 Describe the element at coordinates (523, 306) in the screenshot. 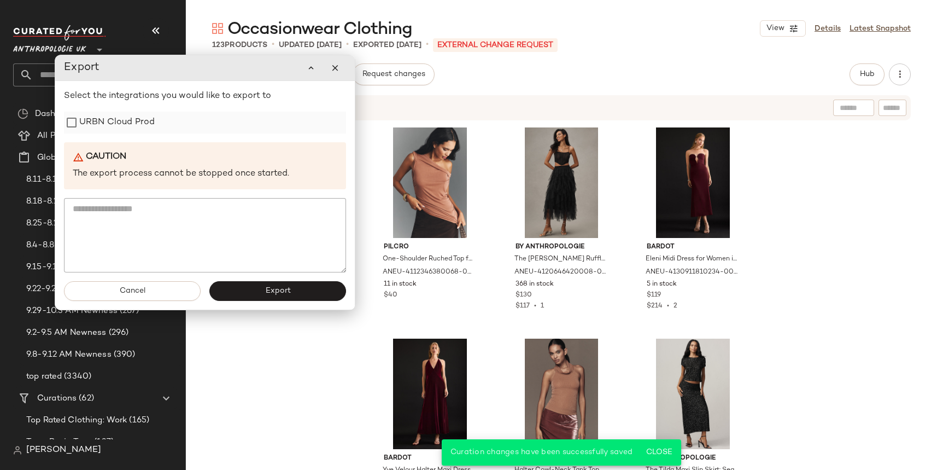

I see `span: $117` at that location.